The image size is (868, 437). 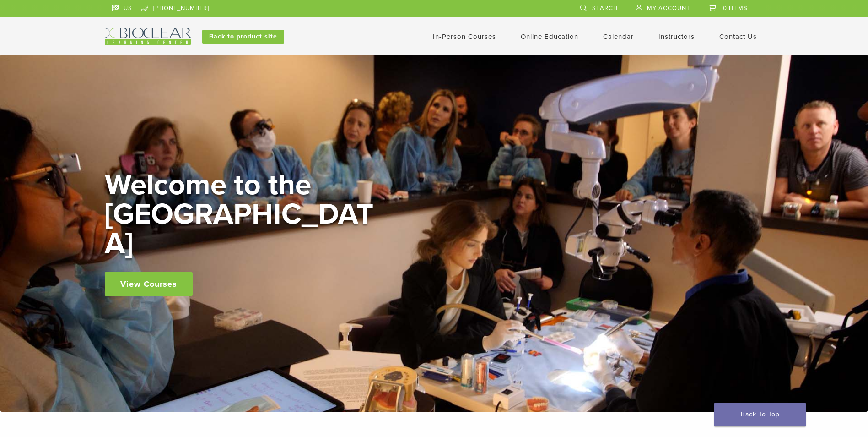 I want to click on a: Calendar, so click(x=618, y=36).